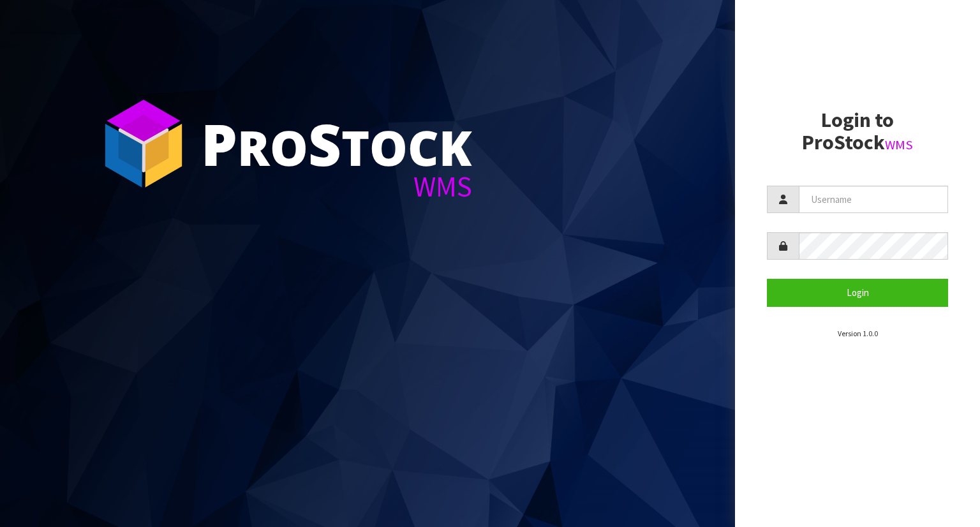 This screenshot has height=527, width=980. Describe the element at coordinates (219, 143) in the screenshot. I see `span: P` at that location.